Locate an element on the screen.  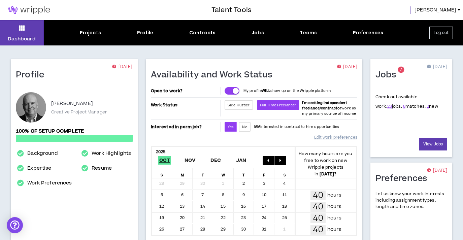
span: No is located at coordinates (245, 127).